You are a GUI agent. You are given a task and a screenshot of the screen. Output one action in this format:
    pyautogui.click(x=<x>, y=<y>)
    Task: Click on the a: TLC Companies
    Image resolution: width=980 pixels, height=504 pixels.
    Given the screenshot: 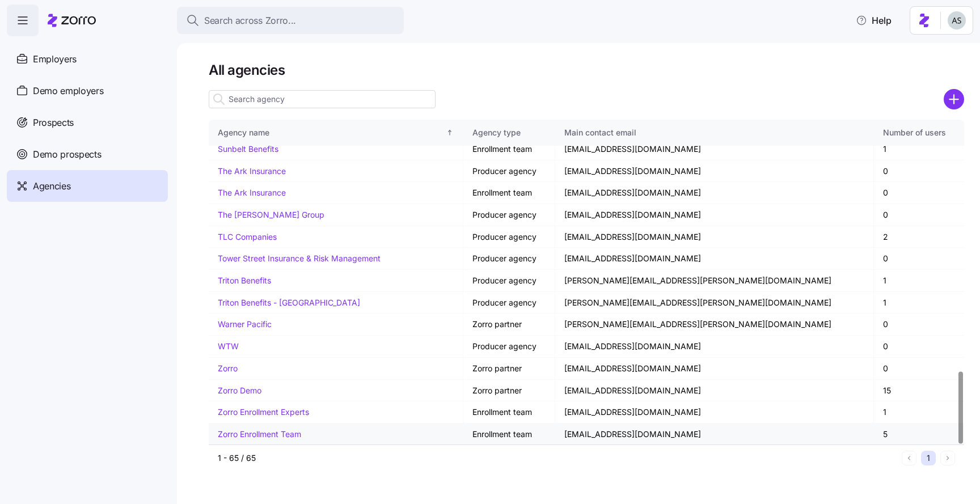 What is the action you would take?
    pyautogui.click(x=247, y=237)
    